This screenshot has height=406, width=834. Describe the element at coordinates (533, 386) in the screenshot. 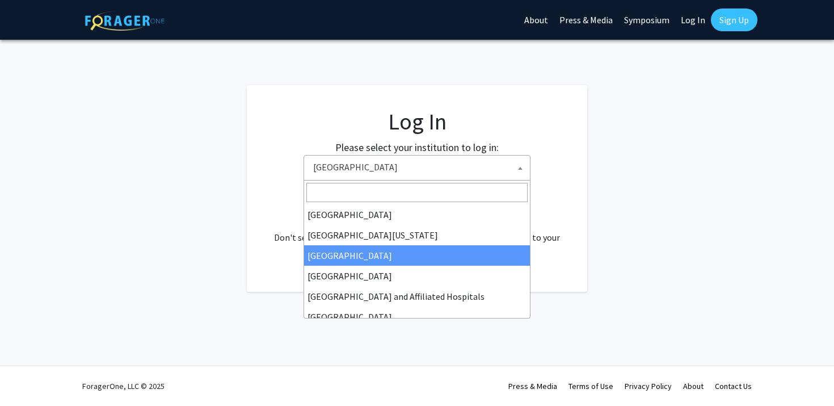

I see `a: Press & Media` at that location.